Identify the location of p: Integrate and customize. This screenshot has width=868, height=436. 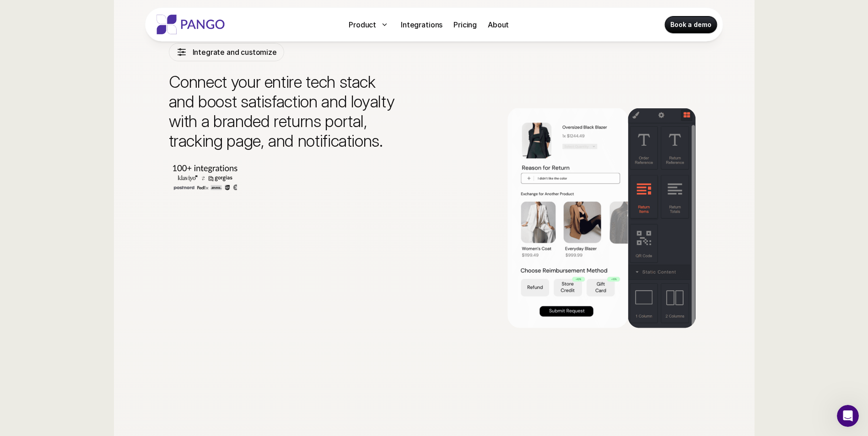
(234, 52).